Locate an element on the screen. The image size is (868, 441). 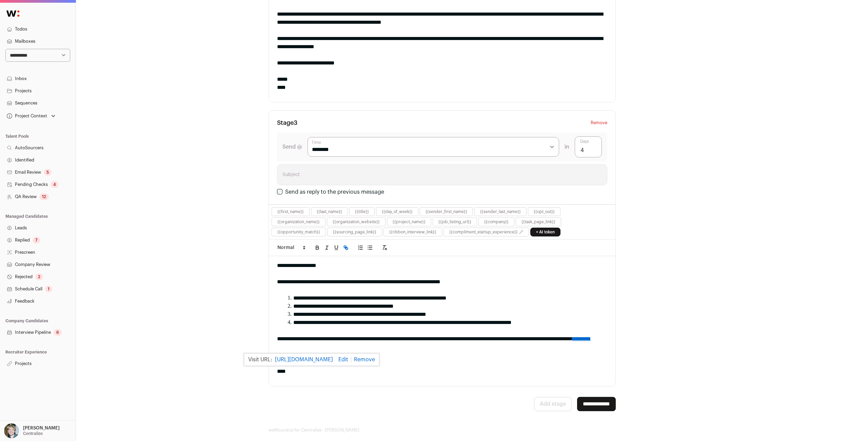
button: {{first_name}} is located at coordinates (291, 212).